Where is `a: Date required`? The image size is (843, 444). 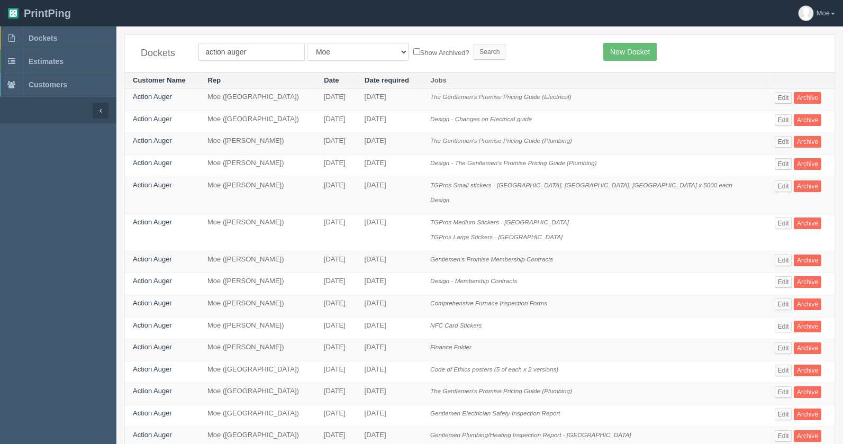
a: Date required is located at coordinates (387, 80).